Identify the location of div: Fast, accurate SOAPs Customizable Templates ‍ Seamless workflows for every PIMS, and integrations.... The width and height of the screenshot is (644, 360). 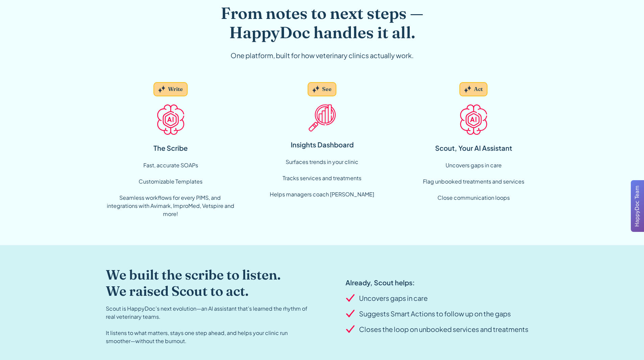
(171, 190).